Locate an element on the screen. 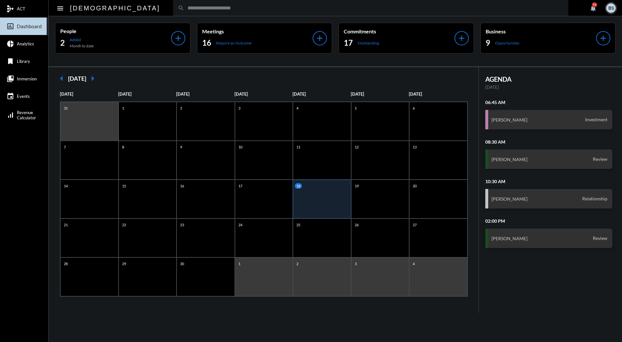  p: 24 is located at coordinates (240, 224).